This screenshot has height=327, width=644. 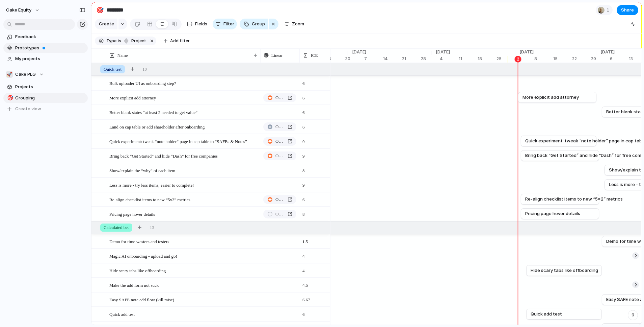 What do you see at coordinates (197, 24) in the screenshot?
I see `button: Fields` at bounding box center [197, 24].